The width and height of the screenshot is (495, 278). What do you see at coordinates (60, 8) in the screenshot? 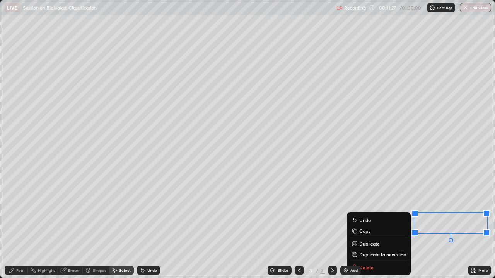
I see `p: Session on Biological Classification` at bounding box center [60, 8].